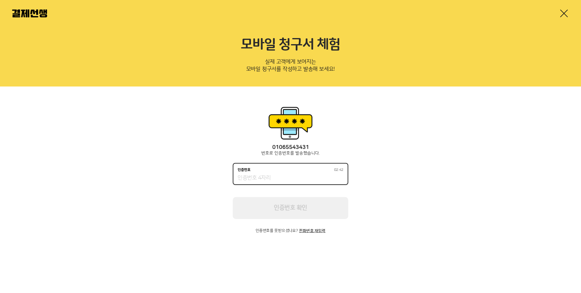 Image resolution: width=581 pixels, height=293 pixels. What do you see at coordinates (291, 208) in the screenshot?
I see `button: 인증번호 확인` at bounding box center [291, 208].